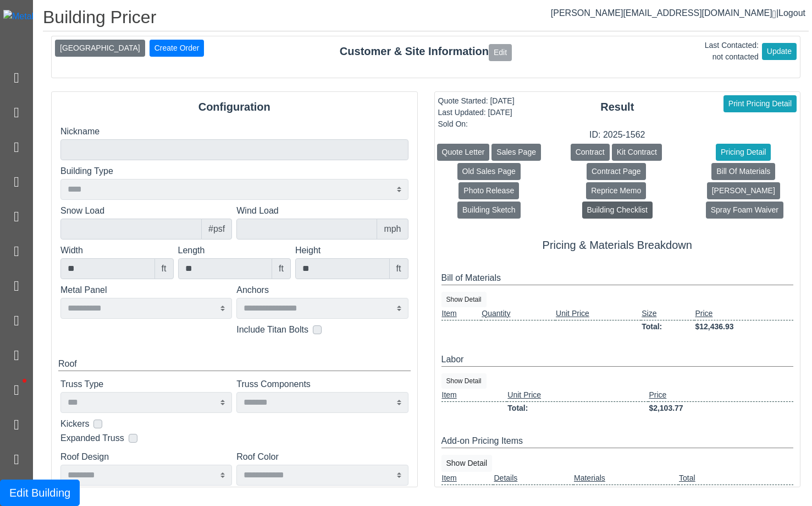  I want to click on div: ID: 2025-1562, so click(618, 135).